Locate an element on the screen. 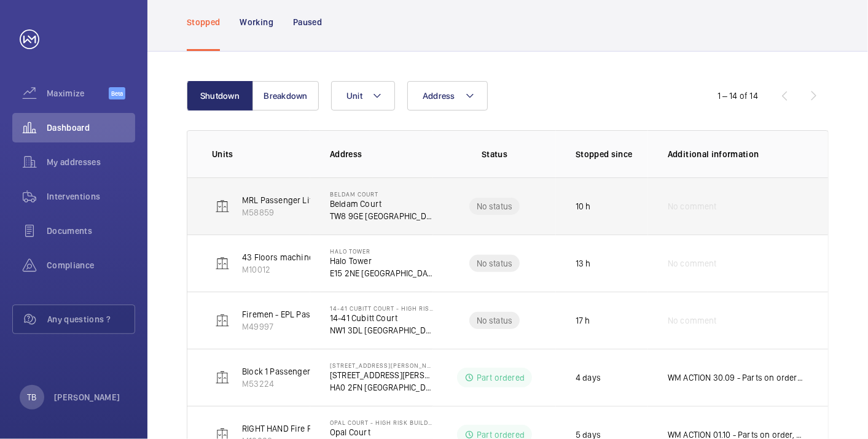  p: Paused is located at coordinates (307, 22).